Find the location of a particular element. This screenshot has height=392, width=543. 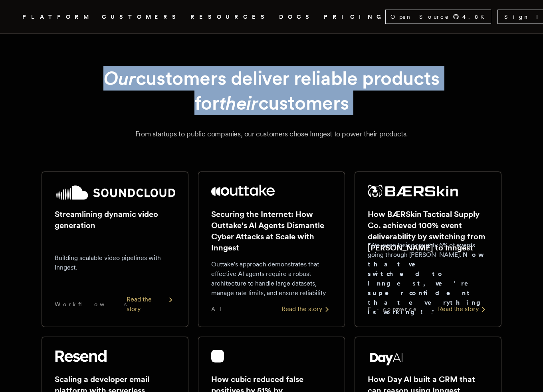

img: SoundCloud is located at coordinates (115, 193).